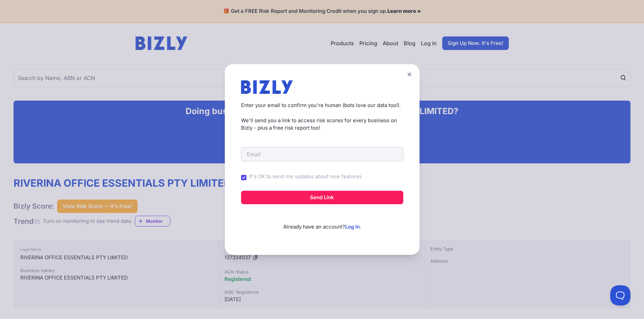  Describe the element at coordinates (322, 155) in the screenshot. I see `input: Email` at that location.